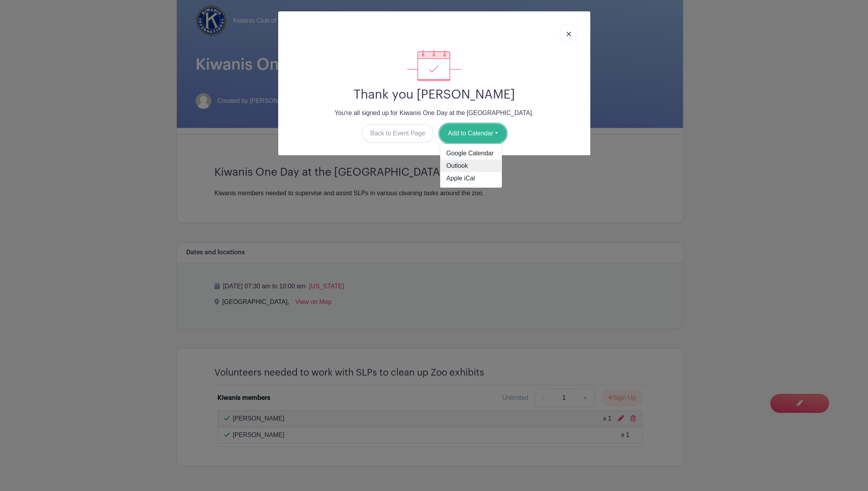  Describe the element at coordinates (471, 166) in the screenshot. I see `a: Outlook` at that location.